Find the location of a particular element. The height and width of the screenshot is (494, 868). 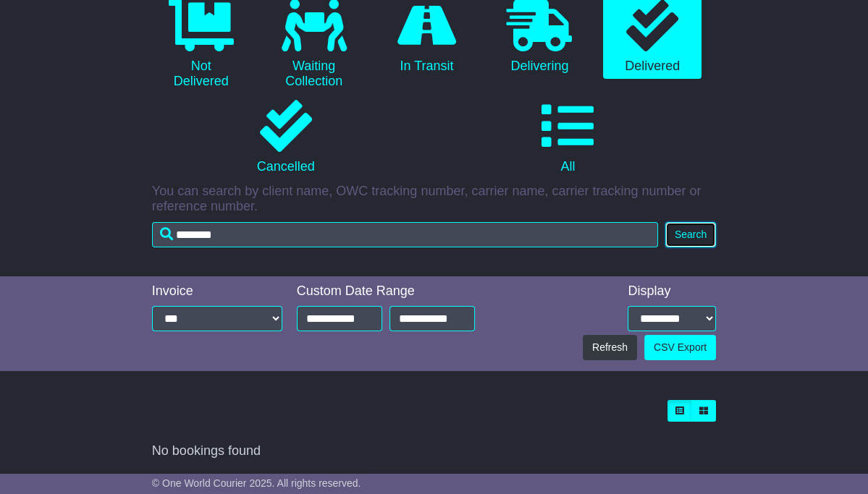

div: No bookings found is located at coordinates (434, 452).